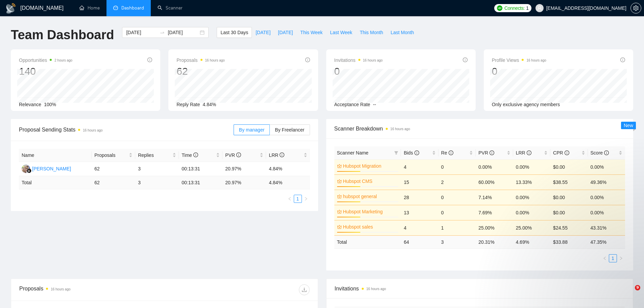 The height and width of the screenshot is (308, 644). I want to click on span: download, so click(304, 290).